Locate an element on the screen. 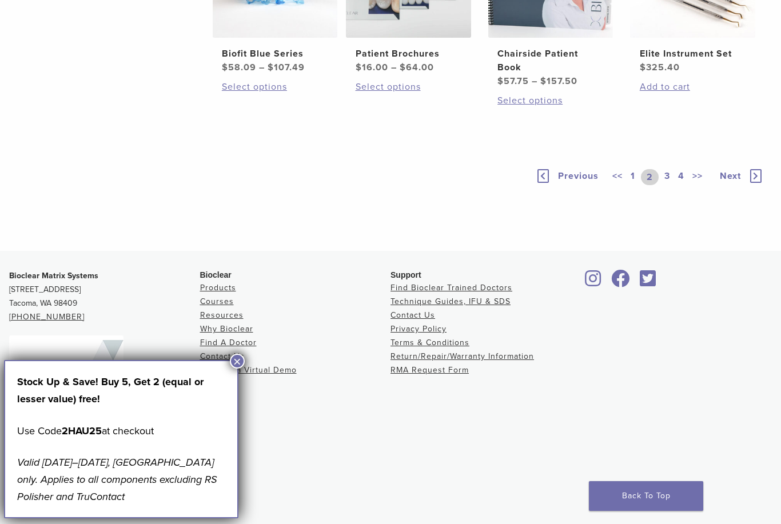  a: Back To Top is located at coordinates (646, 496).